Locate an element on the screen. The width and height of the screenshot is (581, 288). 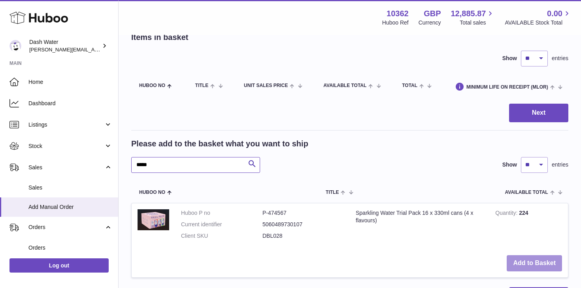
dd: 5060489730107 is located at coordinates (303, 224).